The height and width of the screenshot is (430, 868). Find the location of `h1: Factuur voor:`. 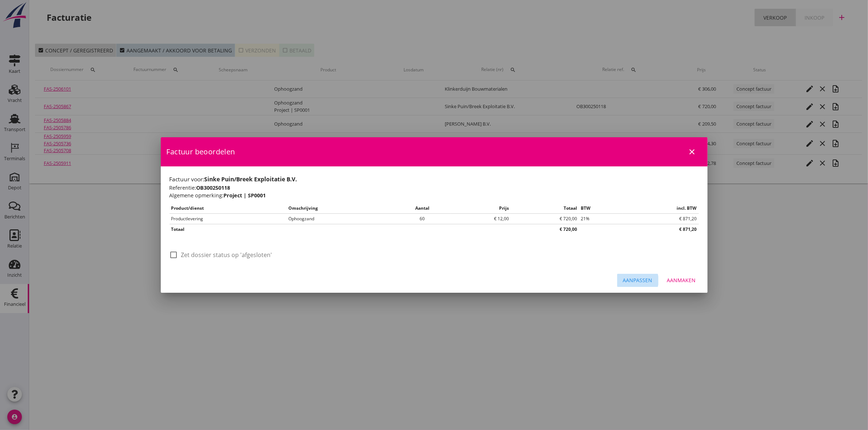

h1: Factuur voor: is located at coordinates (434, 179).